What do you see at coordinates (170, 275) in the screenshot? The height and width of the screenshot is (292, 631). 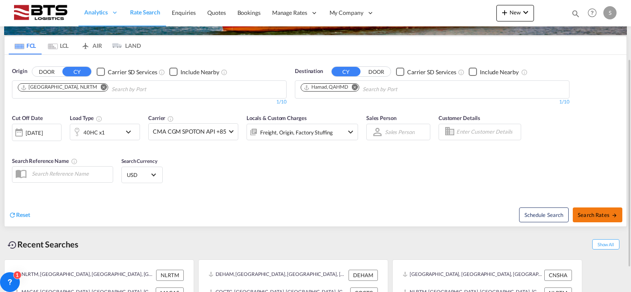 I see `div: NLRTM` at bounding box center [170, 275].